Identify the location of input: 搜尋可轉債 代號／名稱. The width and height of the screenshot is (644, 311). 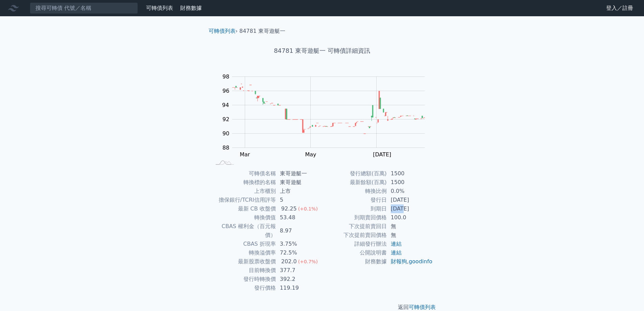
(84, 8).